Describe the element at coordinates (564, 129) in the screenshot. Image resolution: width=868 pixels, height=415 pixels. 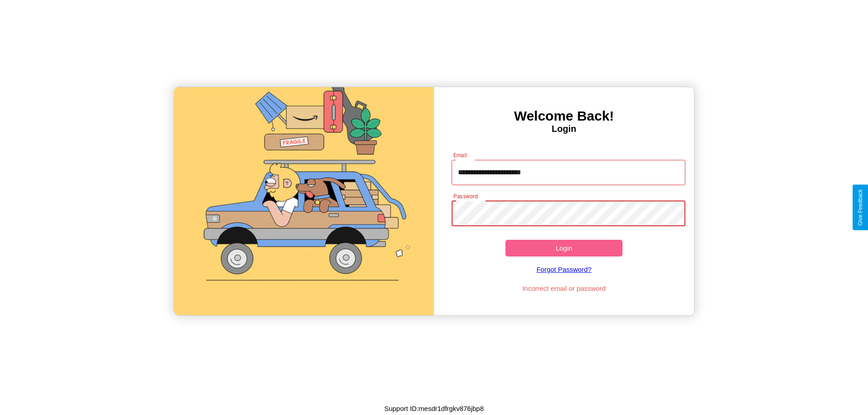
I see `h4: Login` at that location.